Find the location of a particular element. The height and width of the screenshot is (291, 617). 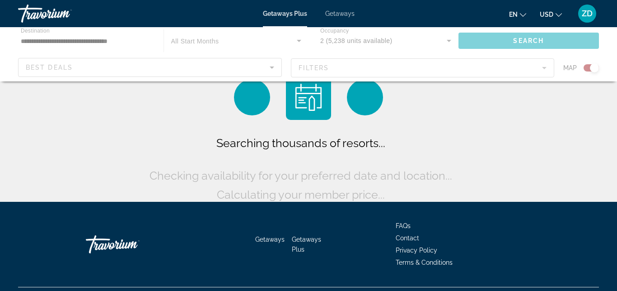

a: Privacy Policy is located at coordinates (417, 250).